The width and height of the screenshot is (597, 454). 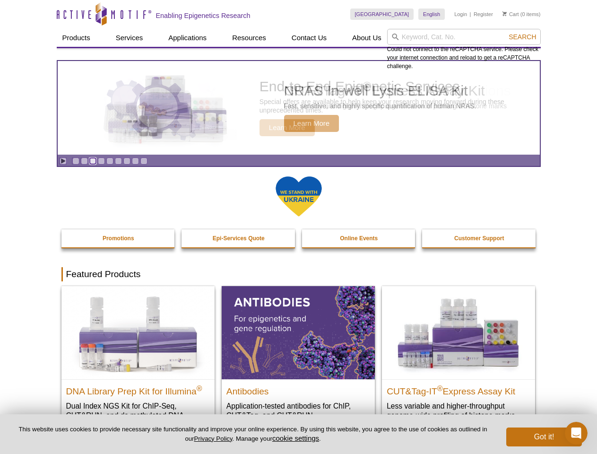 What do you see at coordinates (483, 14) in the screenshot?
I see `a: Register` at bounding box center [483, 14].